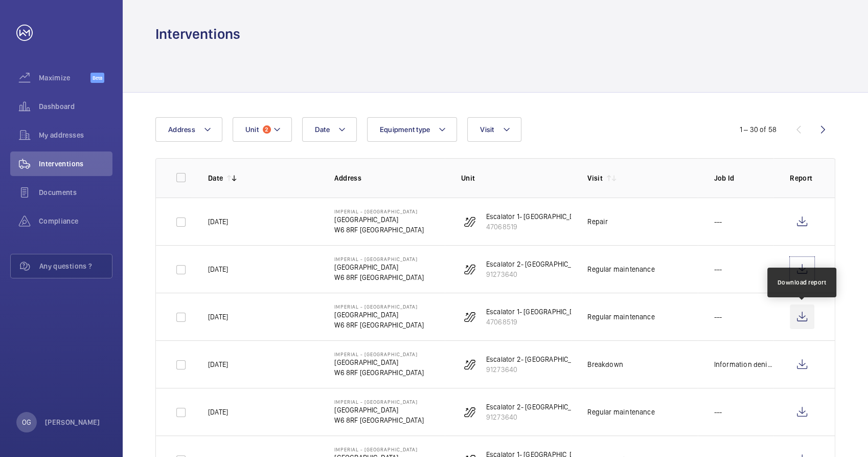 The width and height of the screenshot is (868, 457). I want to click on p: Job Id, so click(744, 178).